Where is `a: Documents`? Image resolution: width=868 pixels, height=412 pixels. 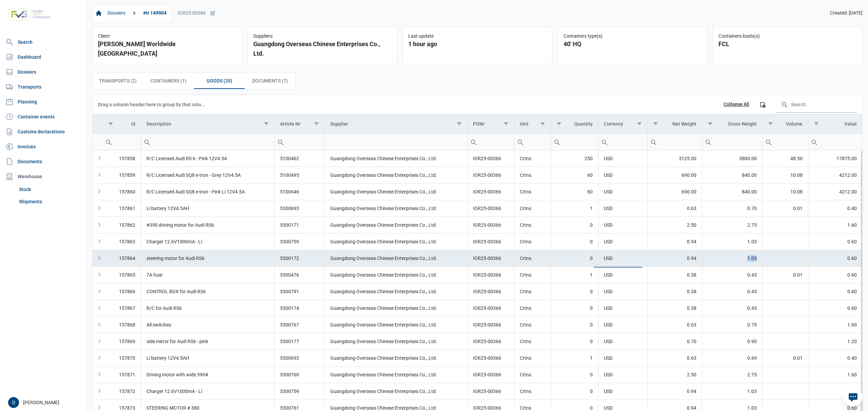
a: Documents is located at coordinates (43, 161).